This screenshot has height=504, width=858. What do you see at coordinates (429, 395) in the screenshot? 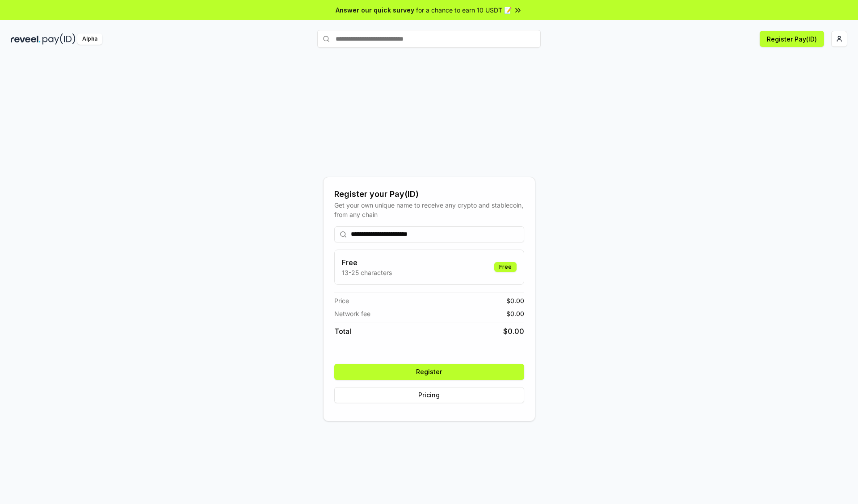
I see `button: Pricing` at bounding box center [429, 395].